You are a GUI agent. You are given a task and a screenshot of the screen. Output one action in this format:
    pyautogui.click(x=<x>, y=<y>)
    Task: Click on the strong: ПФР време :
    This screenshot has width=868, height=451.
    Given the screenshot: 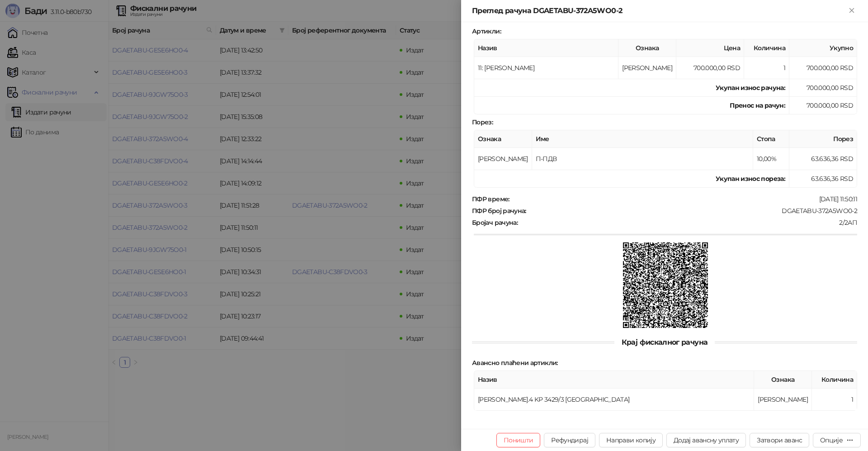 What is the action you would take?
    pyautogui.click(x=491, y=199)
    